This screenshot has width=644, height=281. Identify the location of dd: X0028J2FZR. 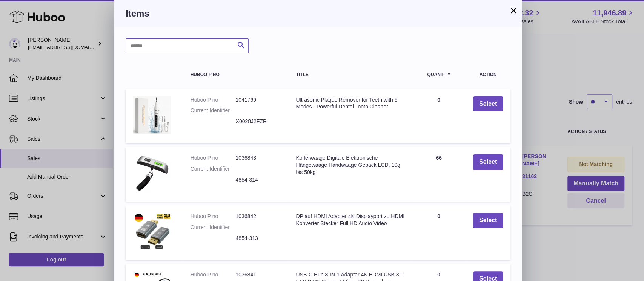
(258, 122).